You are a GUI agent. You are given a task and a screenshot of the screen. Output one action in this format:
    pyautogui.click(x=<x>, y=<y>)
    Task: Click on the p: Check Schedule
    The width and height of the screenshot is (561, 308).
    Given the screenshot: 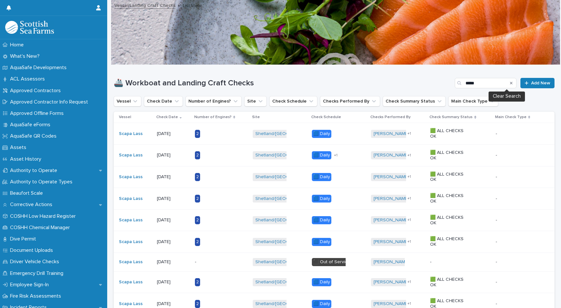 What is the action you would take?
    pyautogui.click(x=326, y=117)
    